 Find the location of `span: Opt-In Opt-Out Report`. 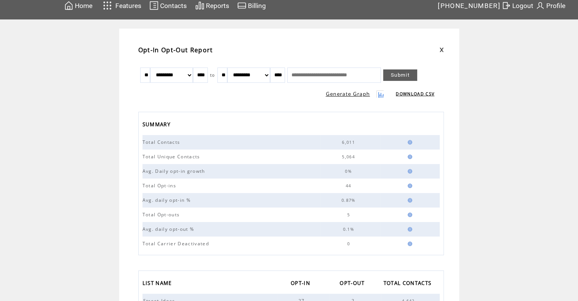

span: Opt-In Opt-Out Report is located at coordinates (176, 50).